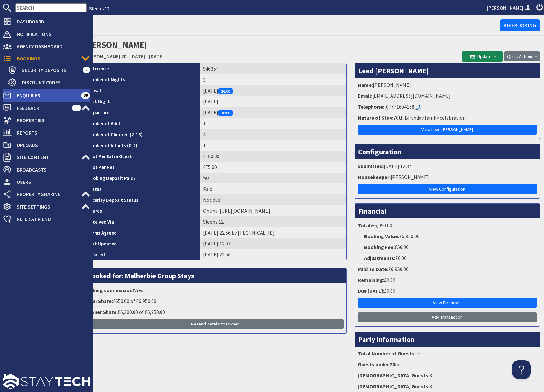 The height and width of the screenshot is (392, 544). What do you see at coordinates (141, 124) in the screenshot?
I see `th: Number of Adults` at bounding box center [141, 124].